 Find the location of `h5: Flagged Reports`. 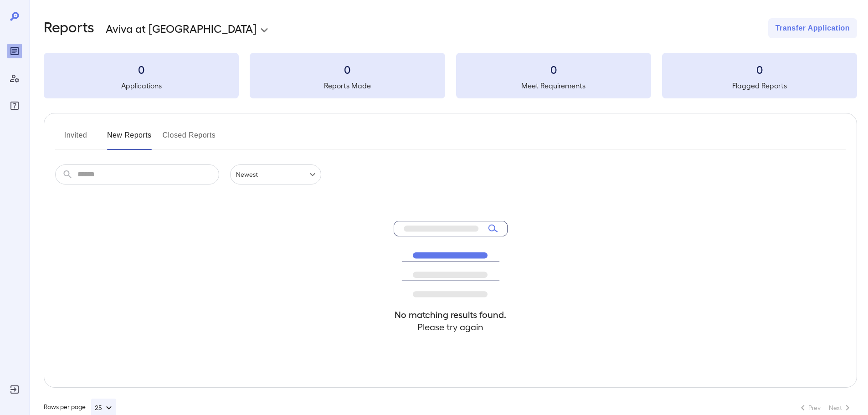

h5: Flagged Reports is located at coordinates (759, 86).